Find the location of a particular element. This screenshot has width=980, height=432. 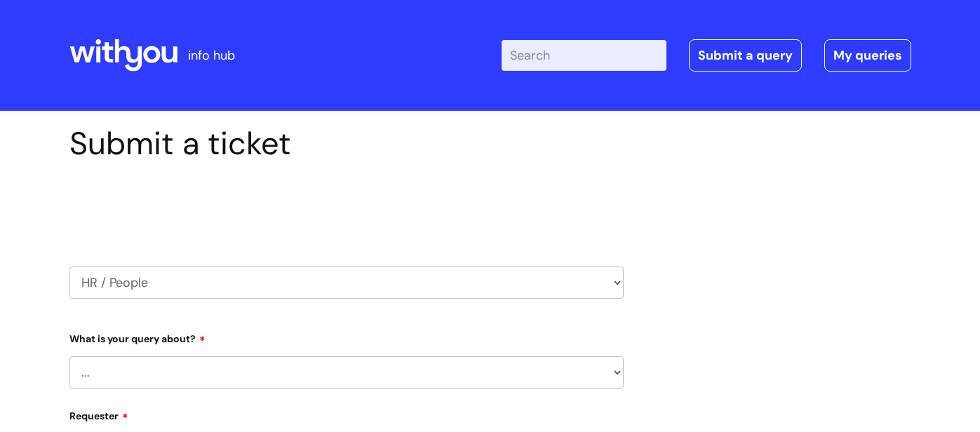

label: What is your query about? is located at coordinates (347, 336).